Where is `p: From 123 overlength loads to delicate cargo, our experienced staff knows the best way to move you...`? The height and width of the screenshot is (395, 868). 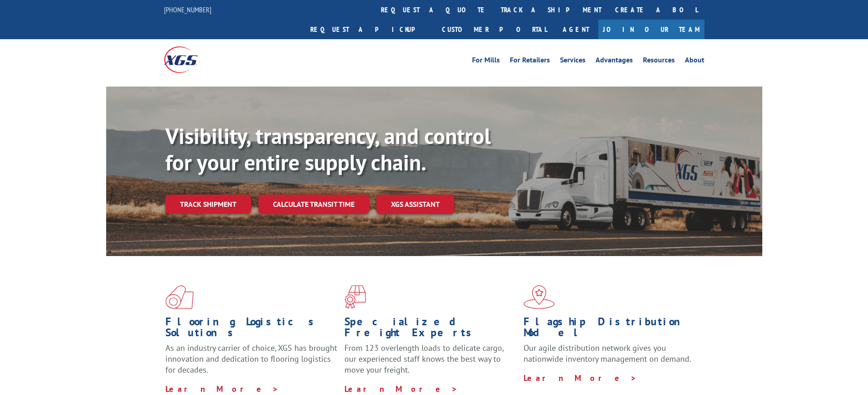
p: From 123 overlength loads to delicate cargo, our experienced staff knows the best way to move you... is located at coordinates (431, 363).